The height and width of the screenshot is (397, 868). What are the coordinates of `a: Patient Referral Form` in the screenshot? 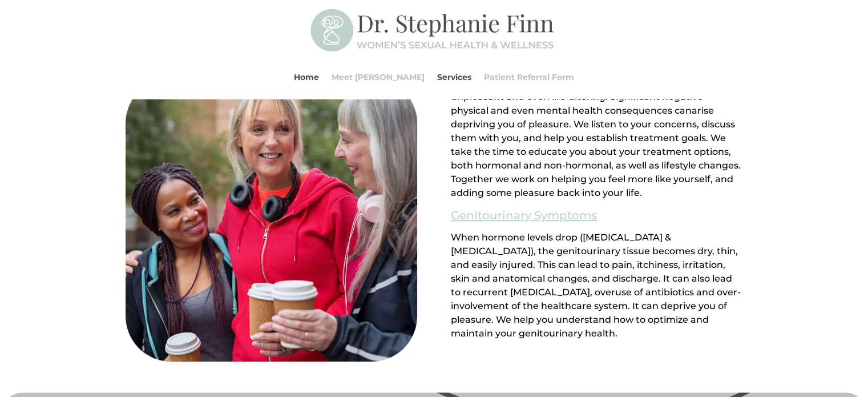 It's located at (529, 77).